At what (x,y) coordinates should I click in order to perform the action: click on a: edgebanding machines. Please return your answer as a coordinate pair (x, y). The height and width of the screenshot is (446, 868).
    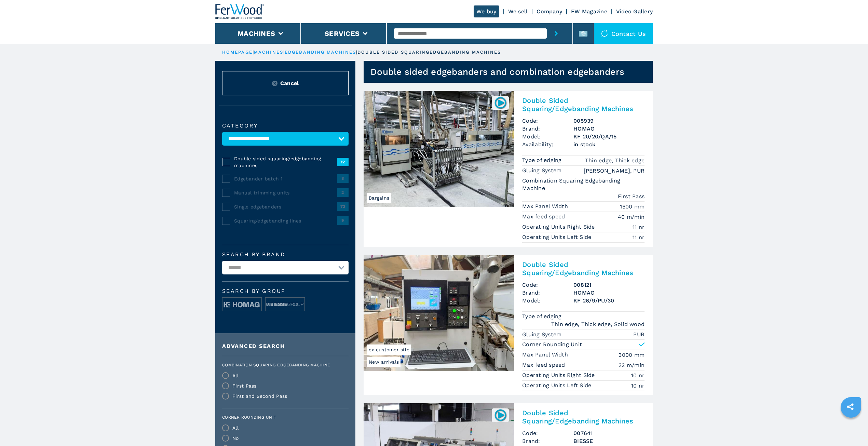
    Looking at the image, I should click on (321, 52).